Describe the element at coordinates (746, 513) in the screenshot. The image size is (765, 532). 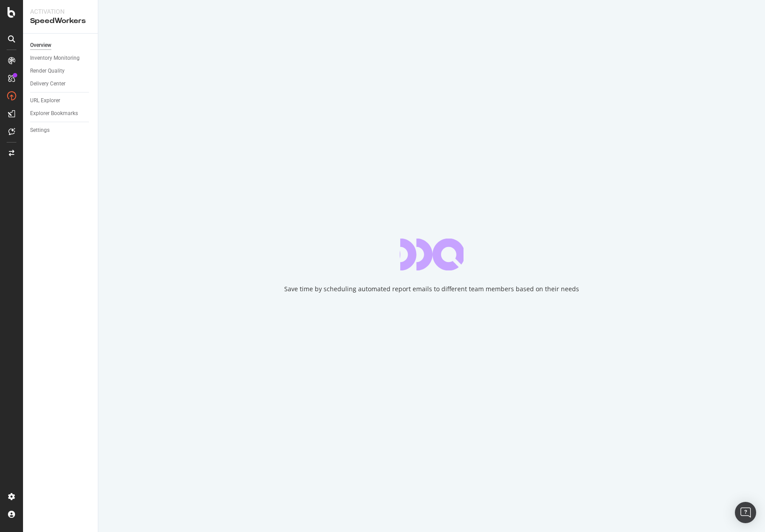
I see `div: Open Intercom Messenger` at that location.